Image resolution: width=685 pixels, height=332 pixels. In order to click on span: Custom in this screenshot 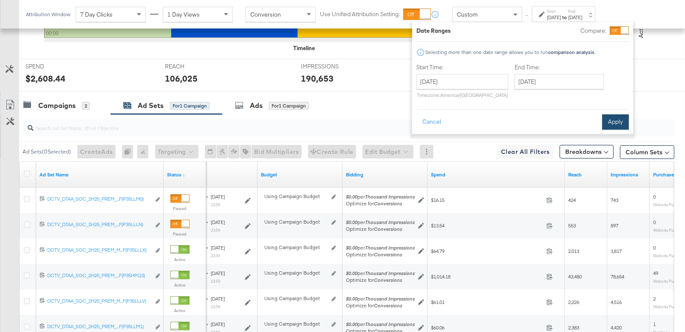, I will do `click(467, 14)`.